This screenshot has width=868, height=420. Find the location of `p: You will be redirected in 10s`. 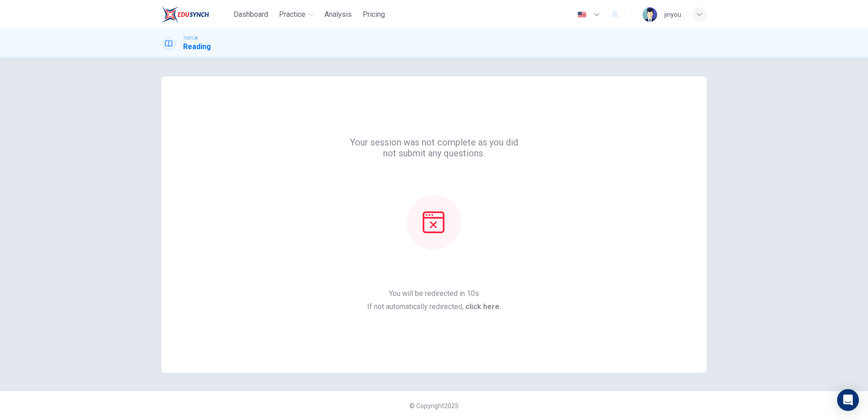

p: You will be redirected in 10s is located at coordinates (434, 294).